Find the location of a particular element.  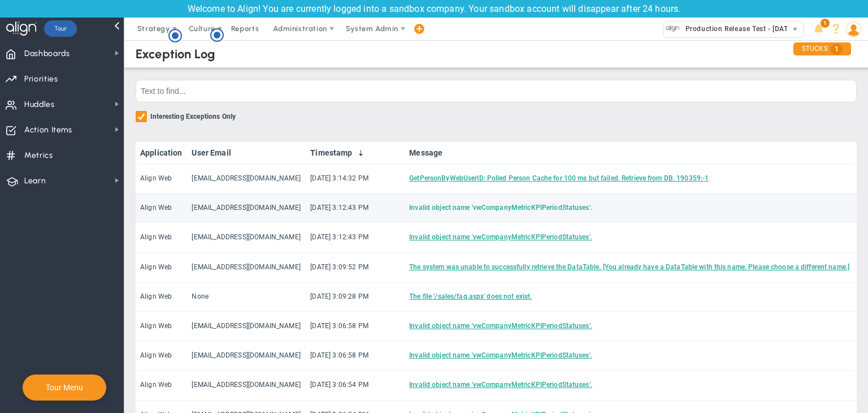

td: None is located at coordinates (246, 297).